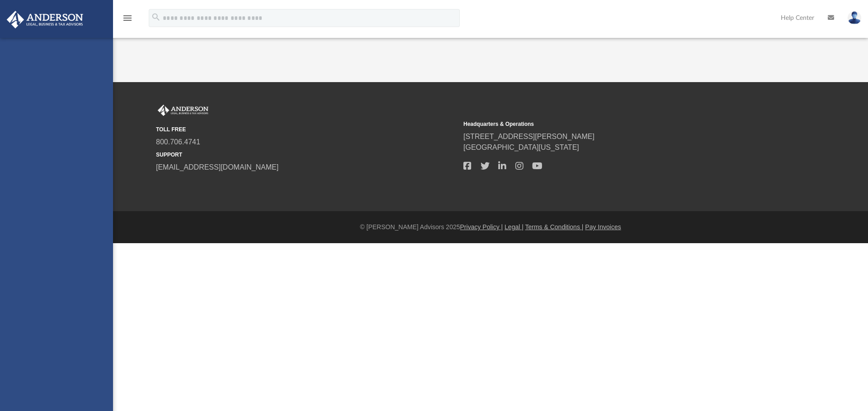 This screenshot has width=868, height=411. I want to click on i: menu, so click(128, 18).